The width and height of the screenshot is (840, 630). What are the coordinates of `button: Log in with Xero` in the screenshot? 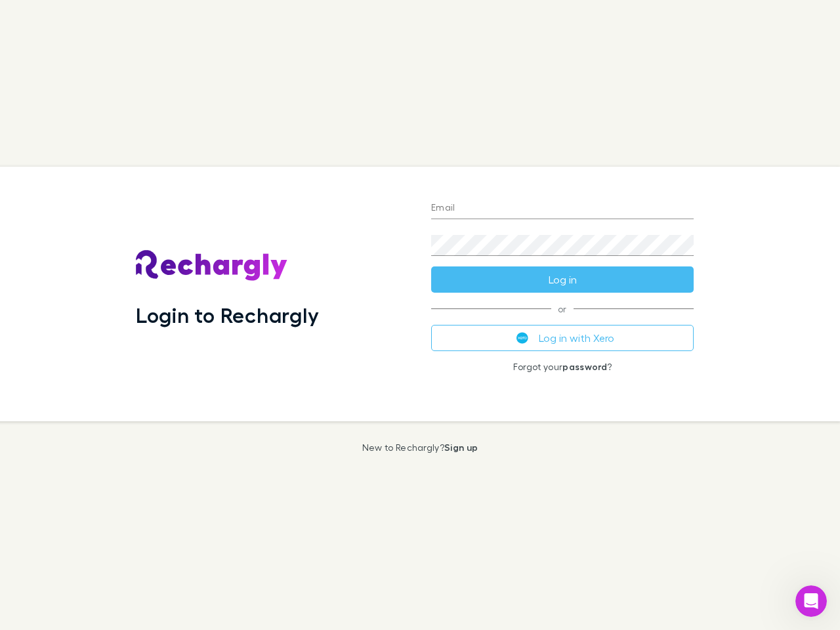 It's located at (562, 338).